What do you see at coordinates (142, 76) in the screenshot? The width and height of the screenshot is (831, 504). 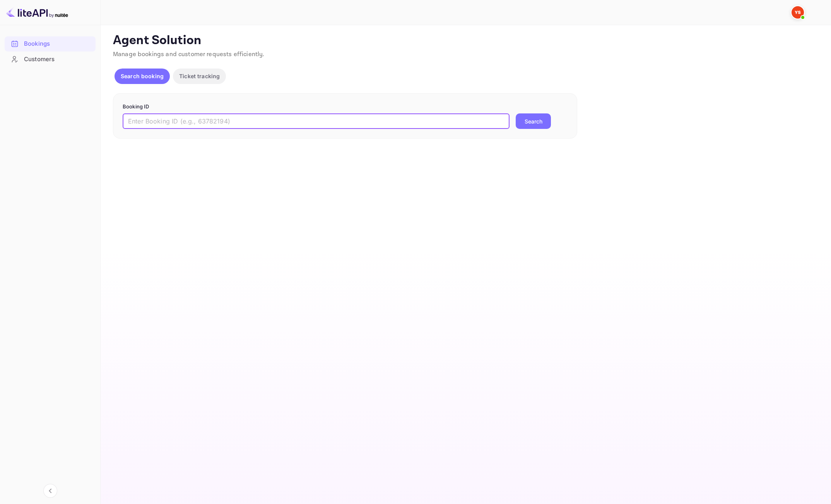 I see `p: Search booking` at bounding box center [142, 76].